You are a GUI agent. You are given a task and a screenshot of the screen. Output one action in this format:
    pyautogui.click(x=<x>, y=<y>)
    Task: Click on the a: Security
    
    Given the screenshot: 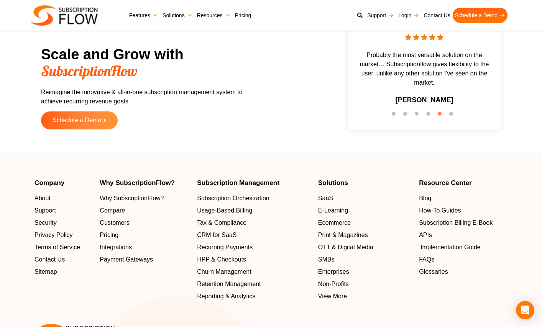 What is the action you would take?
    pyautogui.click(x=63, y=223)
    